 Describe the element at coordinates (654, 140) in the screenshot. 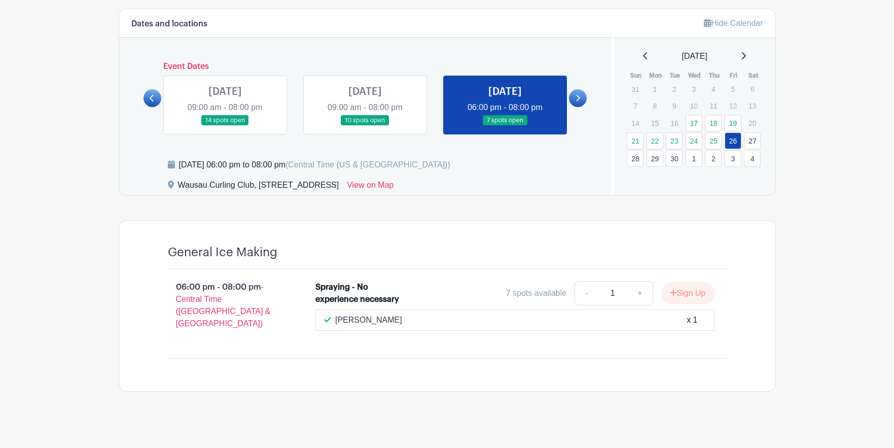

I see `a: 22` at that location.